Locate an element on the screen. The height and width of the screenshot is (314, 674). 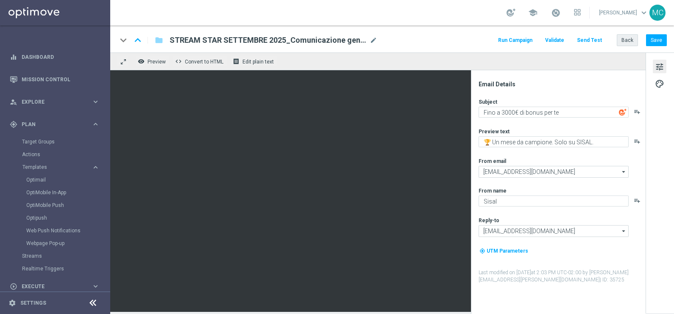
div: play_circle_outline Execute keyboard_arrow_right is located at coordinates (55, 287).